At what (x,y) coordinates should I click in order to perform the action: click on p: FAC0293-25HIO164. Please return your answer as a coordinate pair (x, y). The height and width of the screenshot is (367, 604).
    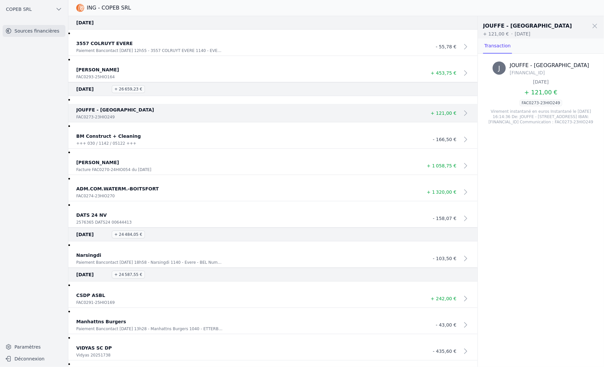
    Looking at the image, I should click on (150, 77).